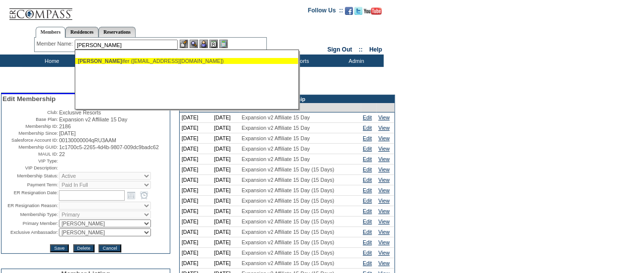  Describe the element at coordinates (30, 176) in the screenshot. I see `td: Membership Status:` at that location.